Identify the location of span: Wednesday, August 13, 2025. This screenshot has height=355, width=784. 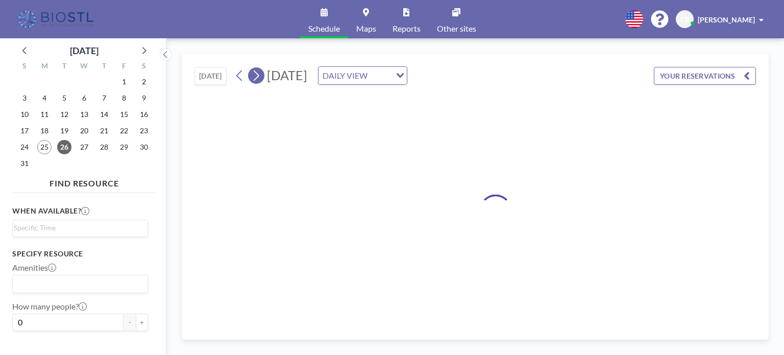
(84, 114).